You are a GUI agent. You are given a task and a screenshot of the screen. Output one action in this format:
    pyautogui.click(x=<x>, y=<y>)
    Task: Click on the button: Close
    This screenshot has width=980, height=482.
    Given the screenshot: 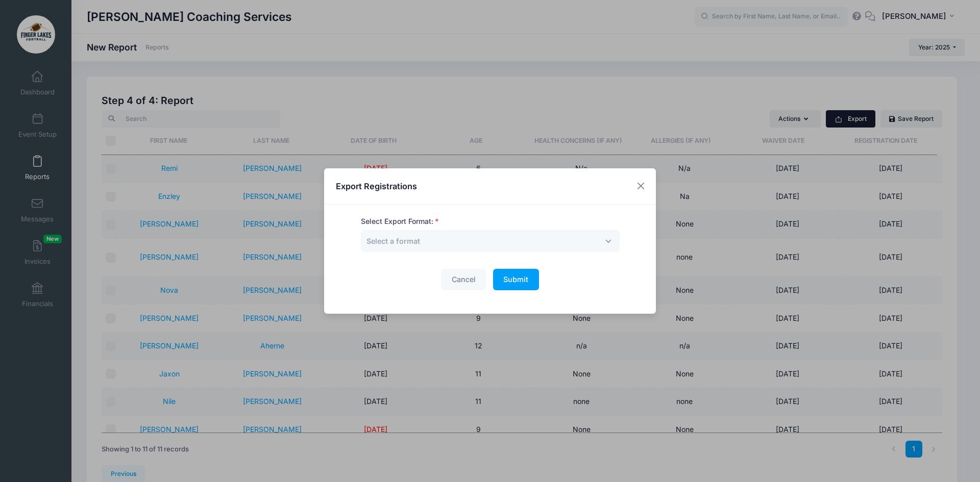 What is the action you would take?
    pyautogui.click(x=641, y=186)
    